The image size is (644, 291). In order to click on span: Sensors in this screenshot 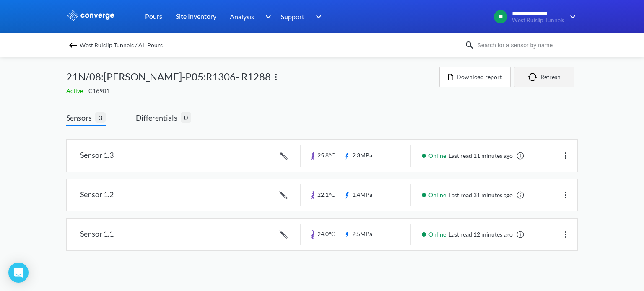, I will do `click(81, 118)`.